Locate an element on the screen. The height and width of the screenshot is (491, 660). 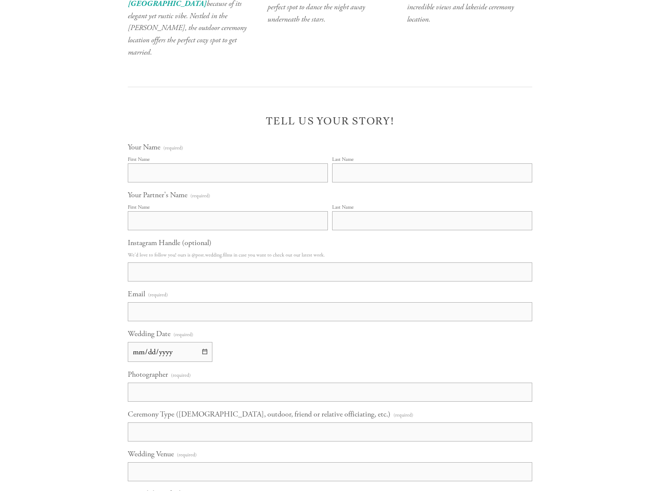
span: Your Name is located at coordinates (144, 147).